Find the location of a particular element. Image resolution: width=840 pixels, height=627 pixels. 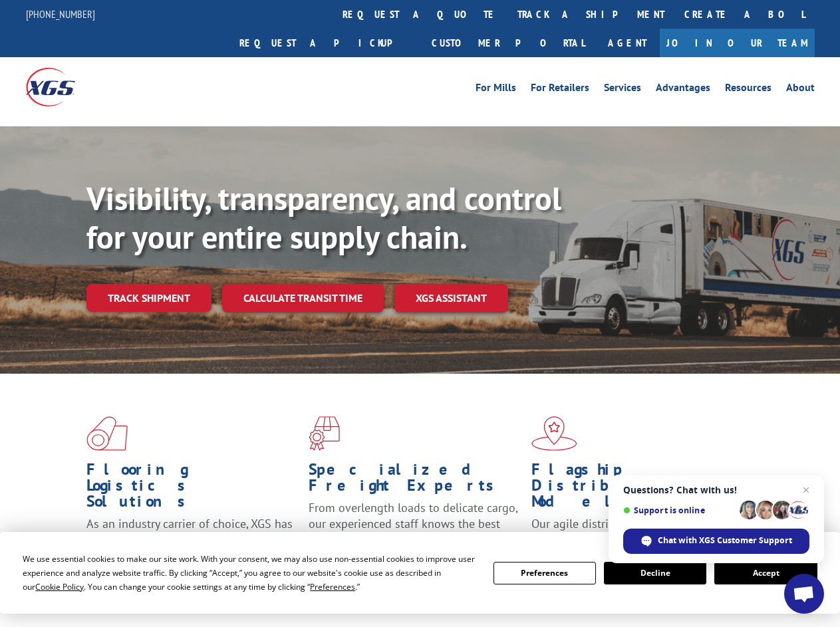

a: Advantages is located at coordinates (683, 90).